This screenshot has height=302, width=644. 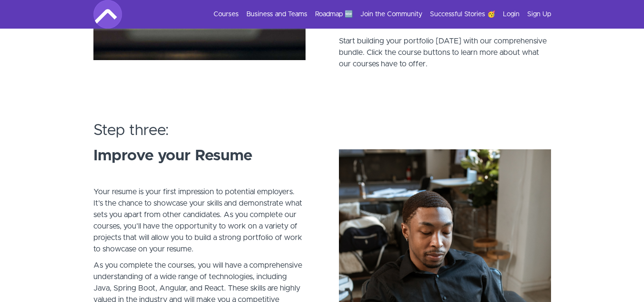 I want to click on a: Business and Teams, so click(x=277, y=15).